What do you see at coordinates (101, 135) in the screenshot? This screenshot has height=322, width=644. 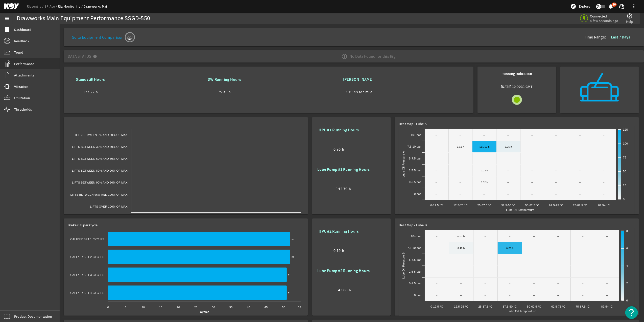 I see `text: Lifts Between 0% and 30% of Max` at bounding box center [101, 135].